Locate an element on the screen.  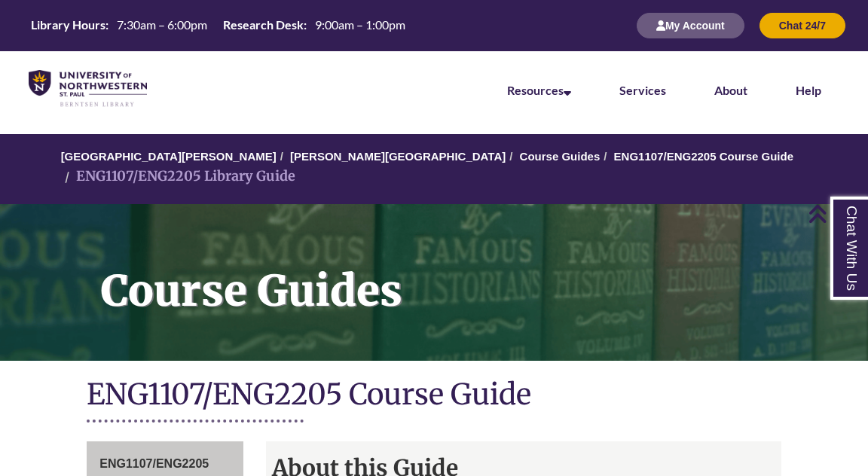
img: UNWSP Library Logo is located at coordinates (87, 89).